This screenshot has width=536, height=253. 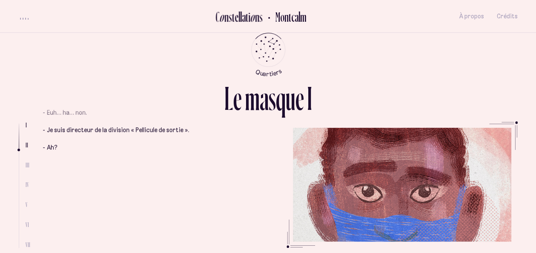 What do you see at coordinates (26, 205) in the screenshot?
I see `span: V` at bounding box center [26, 205].